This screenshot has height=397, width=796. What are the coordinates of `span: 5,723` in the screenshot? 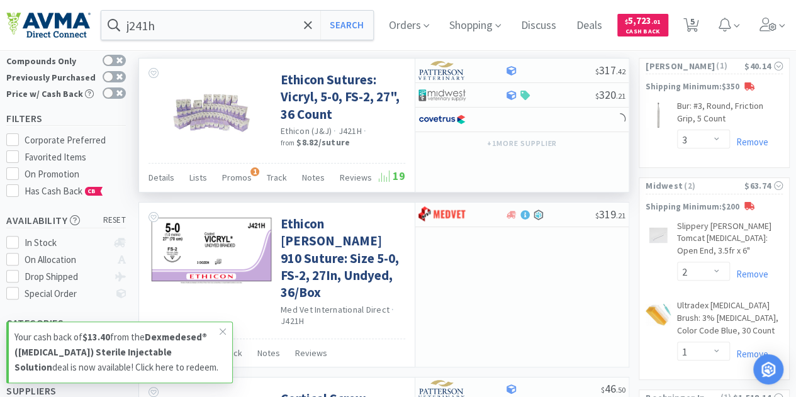 It's located at (643, 20).